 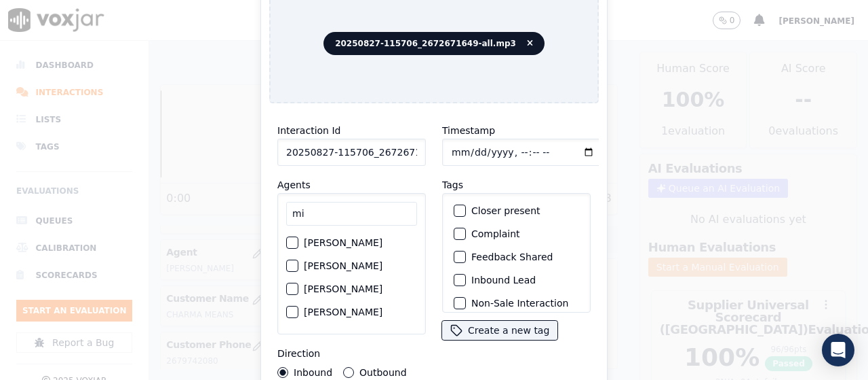 I want to click on label: Interaction Id, so click(x=309, y=130).